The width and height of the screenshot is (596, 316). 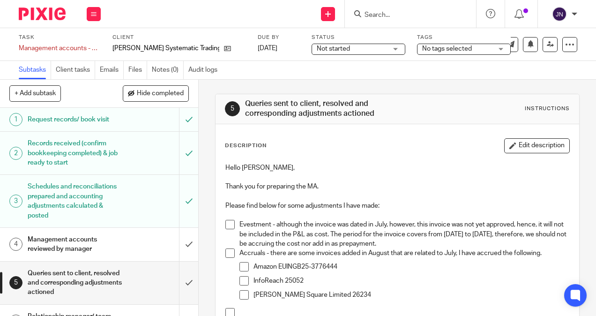 I want to click on button: Hide completed, so click(x=156, y=93).